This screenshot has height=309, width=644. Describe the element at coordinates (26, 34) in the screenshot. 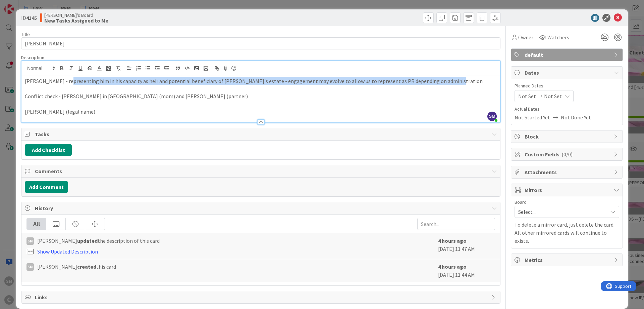

I see `label: Title` at that location.